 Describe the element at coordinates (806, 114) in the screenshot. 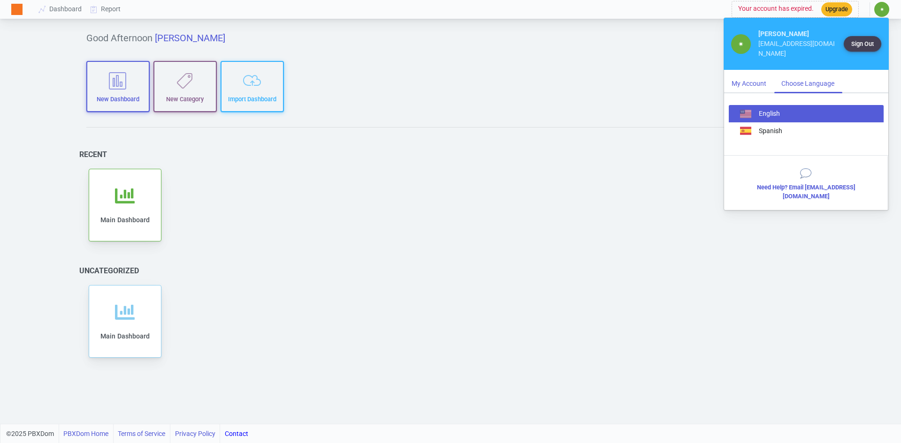

I see `button: English` at that location.